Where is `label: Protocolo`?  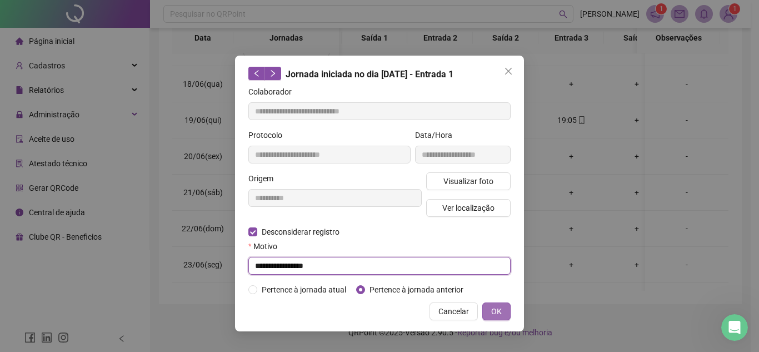
label: Protocolo is located at coordinates (269, 135).